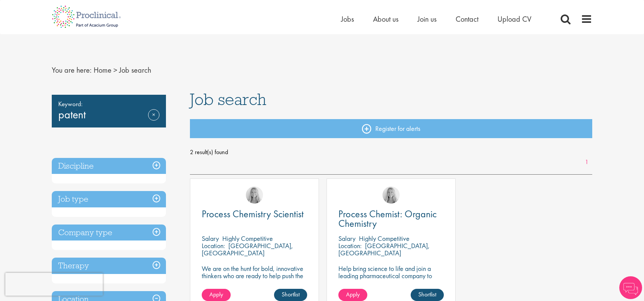 The image size is (644, 301). Describe the element at coordinates (109, 166) in the screenshot. I see `h3: Discipline` at that location.